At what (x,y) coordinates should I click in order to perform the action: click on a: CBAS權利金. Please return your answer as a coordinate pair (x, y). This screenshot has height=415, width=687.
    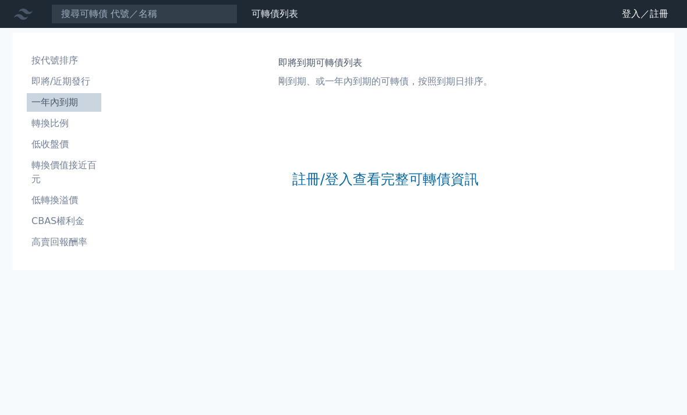
    Looking at the image, I should click on (64, 221).